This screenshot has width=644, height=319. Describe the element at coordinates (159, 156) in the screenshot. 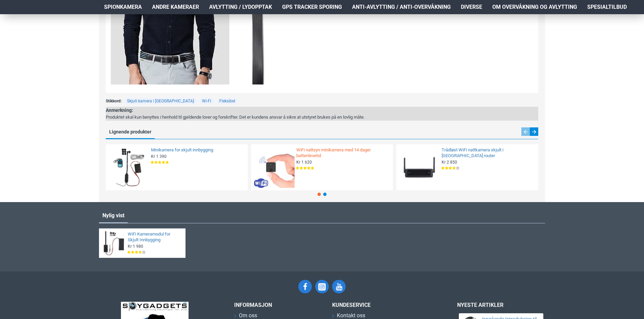

I see `span: Kr 1 390` at that location.